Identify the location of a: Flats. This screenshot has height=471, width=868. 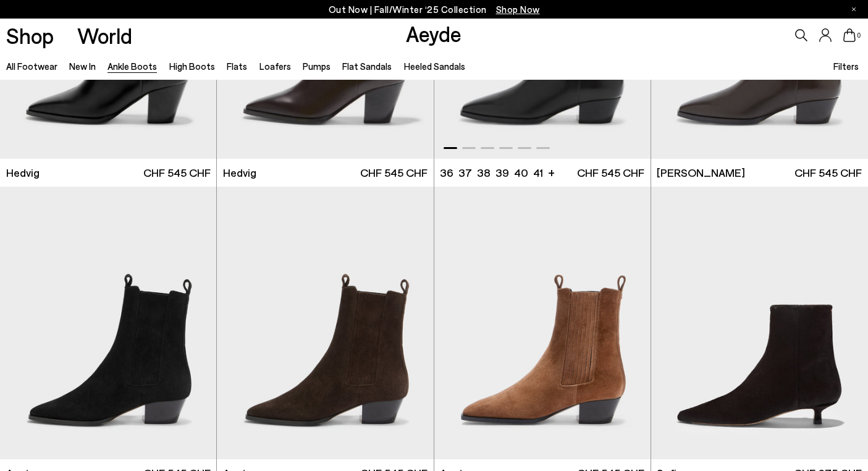
(236, 67).